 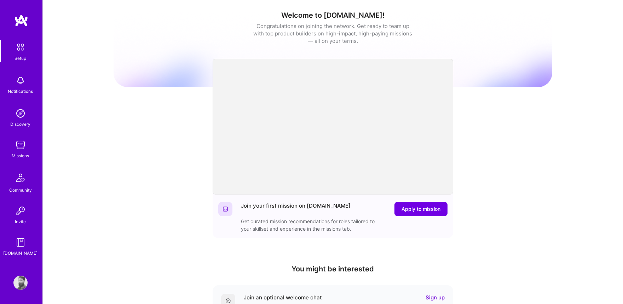 I want to click on img: User Avatar, so click(x=21, y=282).